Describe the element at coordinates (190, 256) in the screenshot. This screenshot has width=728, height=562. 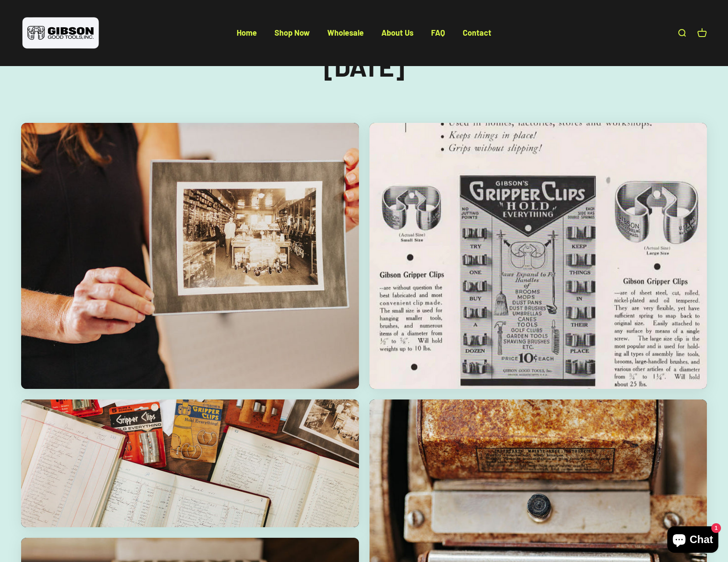
I see `img: gibson good tools, since the 1930s` at that location.